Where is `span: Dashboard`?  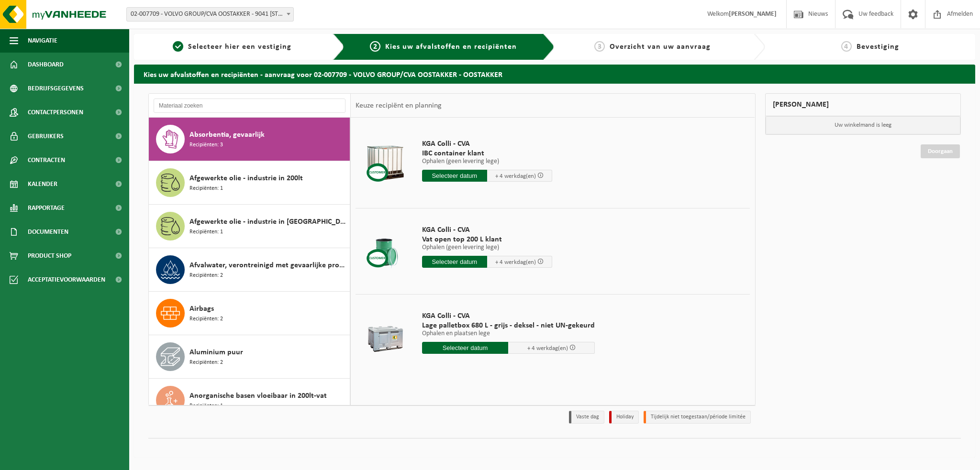 span: Dashboard is located at coordinates (46, 65).